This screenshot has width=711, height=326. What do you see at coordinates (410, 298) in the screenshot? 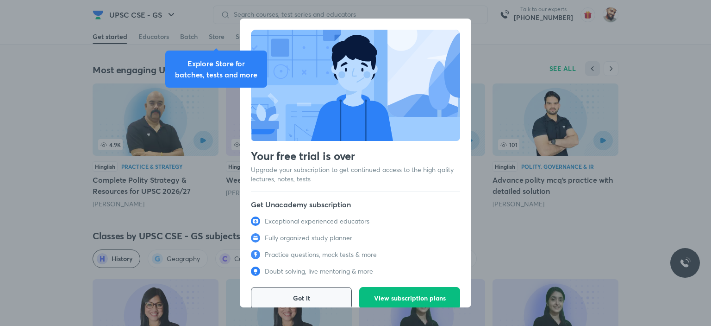
I see `button: View subscription plans` at bounding box center [410, 298].